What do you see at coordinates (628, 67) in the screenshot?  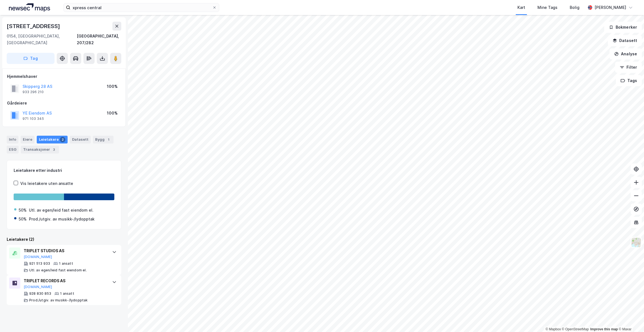 I see `button: Filter` at bounding box center [628, 67].